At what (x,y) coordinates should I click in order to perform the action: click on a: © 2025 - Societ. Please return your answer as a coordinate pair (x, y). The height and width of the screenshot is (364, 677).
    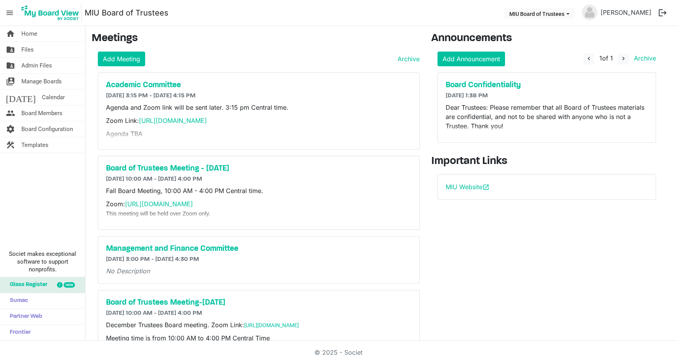
    Looking at the image, I should click on (338, 353).